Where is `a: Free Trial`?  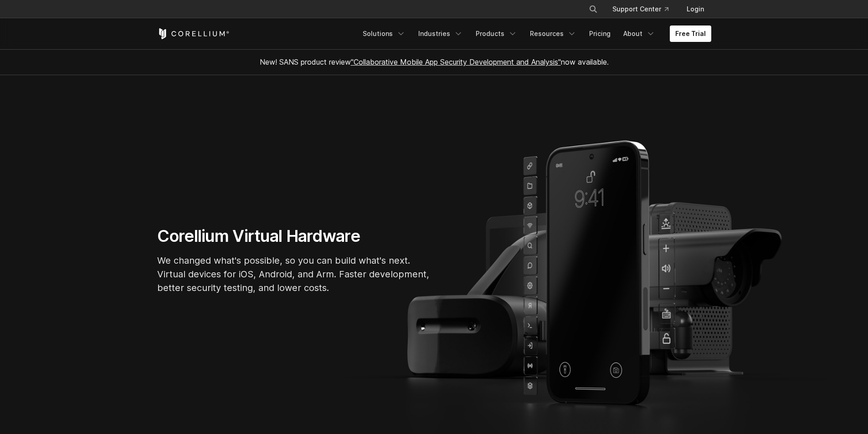
a: Free Trial is located at coordinates (691, 34).